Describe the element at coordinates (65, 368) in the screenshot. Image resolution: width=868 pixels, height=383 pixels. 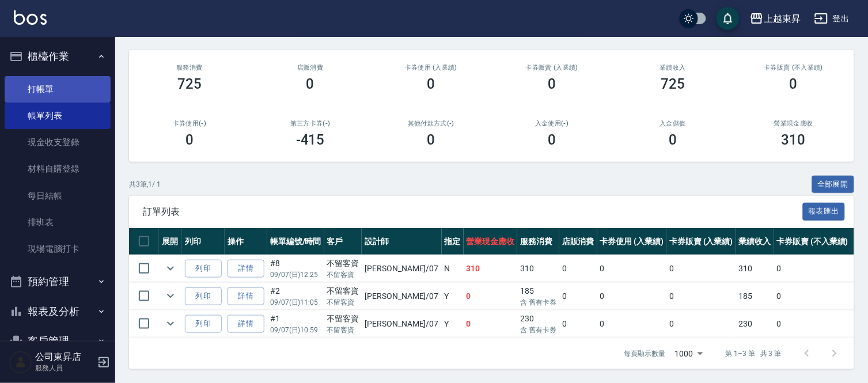
I see `p: 服務人員` at that location.